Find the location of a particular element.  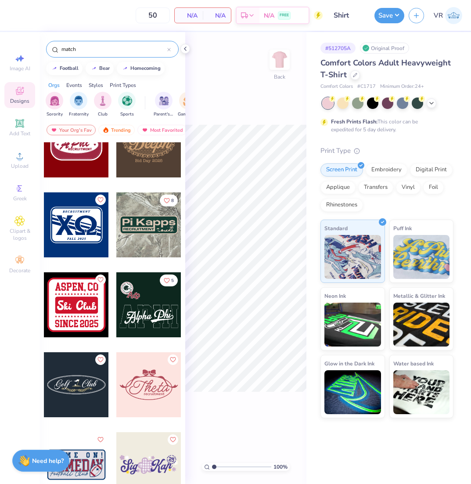

img: Glow in the Dark Ink is located at coordinates (353, 392).